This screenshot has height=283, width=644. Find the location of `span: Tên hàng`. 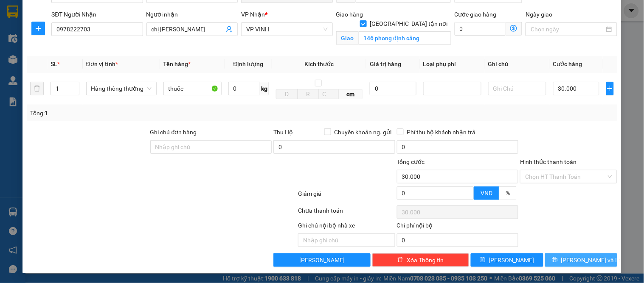

span: Tên hàng is located at coordinates (177, 64).